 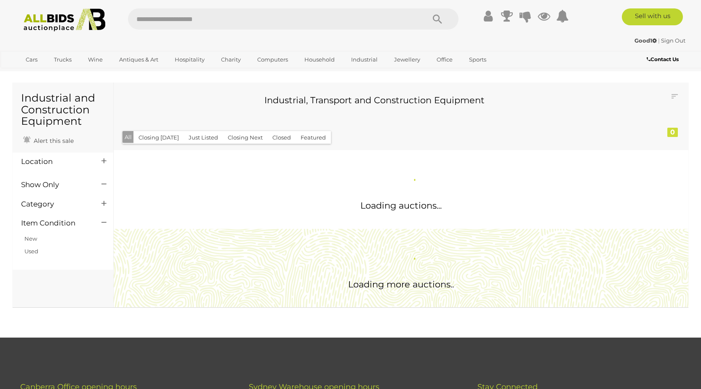 What do you see at coordinates (48, 140) in the screenshot?
I see `a: Alert this sale` at bounding box center [48, 140].